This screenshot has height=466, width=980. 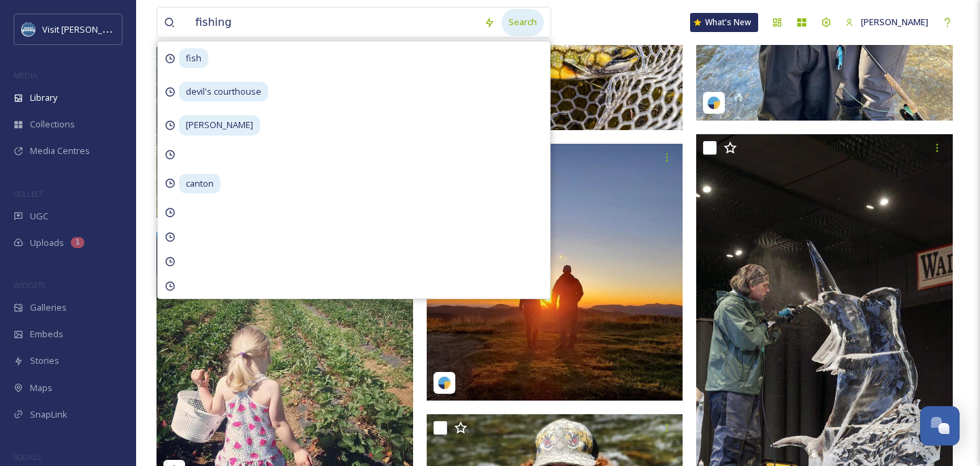 I want to click on span: COLLECT, so click(x=28, y=193).